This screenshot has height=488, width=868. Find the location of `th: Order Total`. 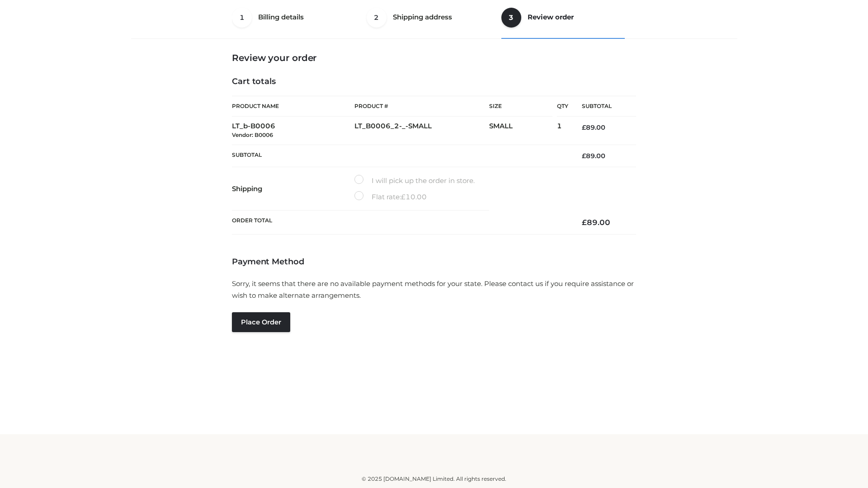

th: Order Total is located at coordinates (400, 222).